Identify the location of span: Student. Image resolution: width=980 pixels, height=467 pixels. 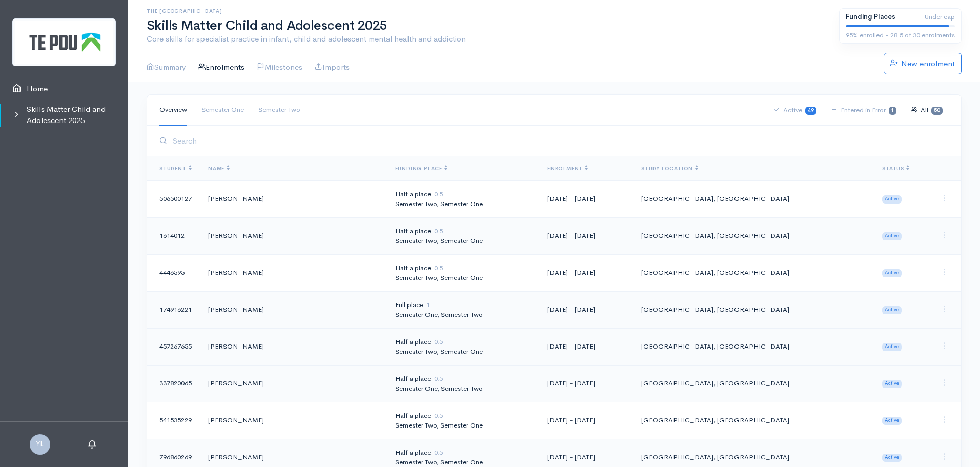
(175, 169).